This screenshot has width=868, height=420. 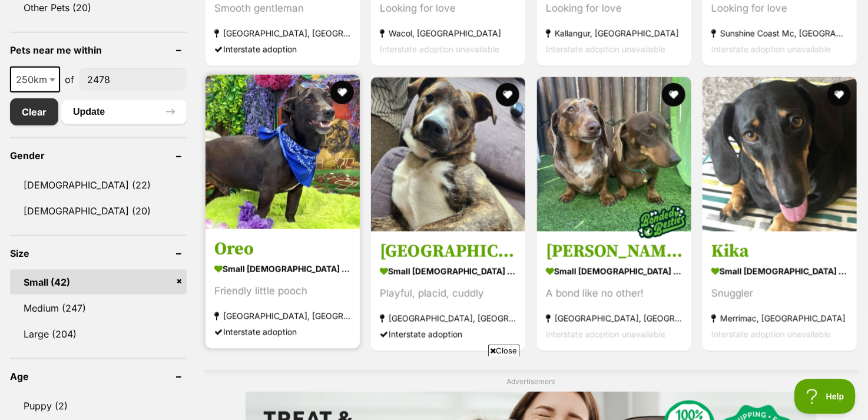 I want to click on div: Smooth gentleman, so click(x=283, y=8).